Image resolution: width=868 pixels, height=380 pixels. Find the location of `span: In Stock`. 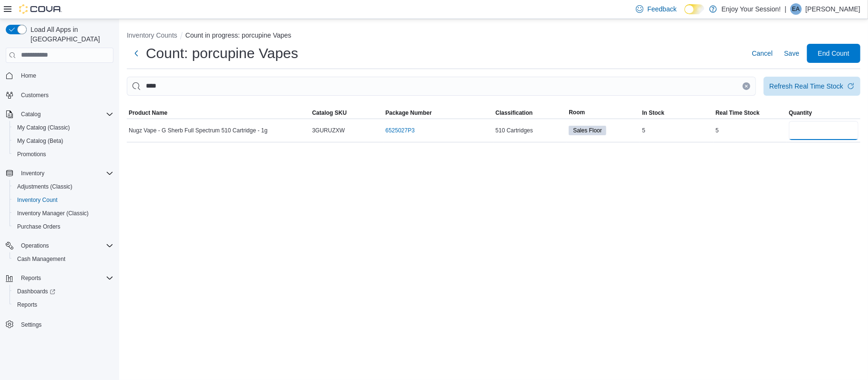

span: In Stock is located at coordinates (653, 113).